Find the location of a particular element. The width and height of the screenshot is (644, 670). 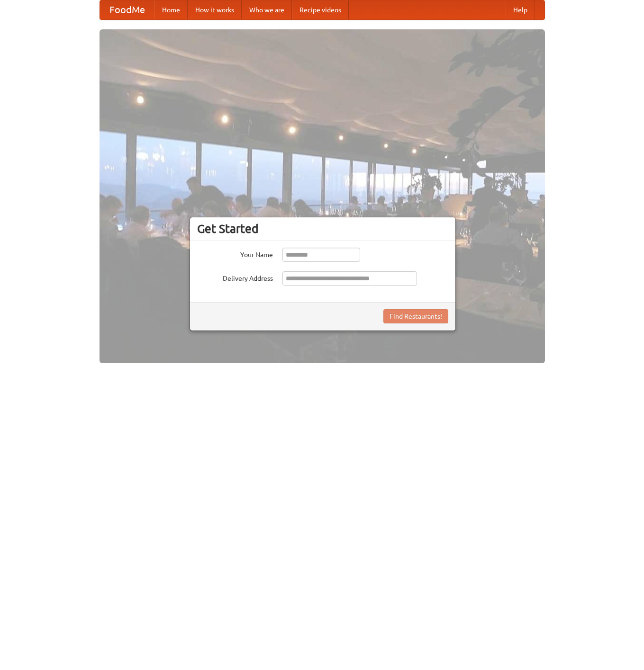

a: Home is located at coordinates (171, 10).